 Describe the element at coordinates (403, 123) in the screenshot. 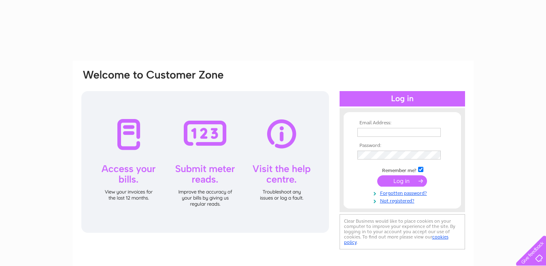

I see `th: Email Address:` at that location.